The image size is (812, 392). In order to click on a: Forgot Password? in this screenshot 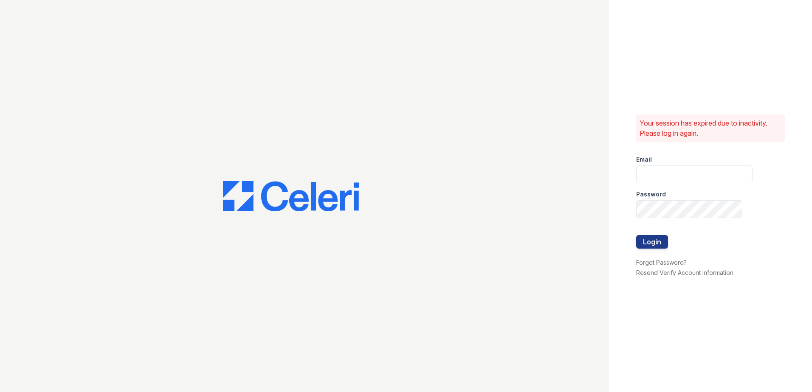, I will do `click(661, 262)`.